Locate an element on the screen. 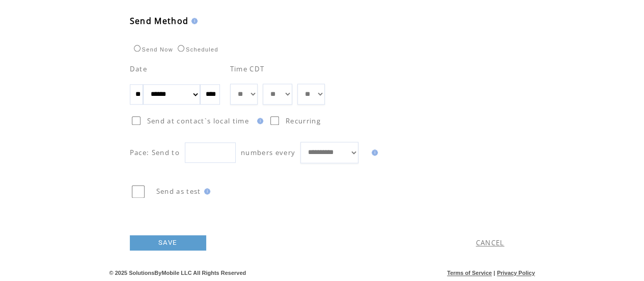 This screenshot has height=281, width=644. span: Pace: Send to is located at coordinates (155, 153).